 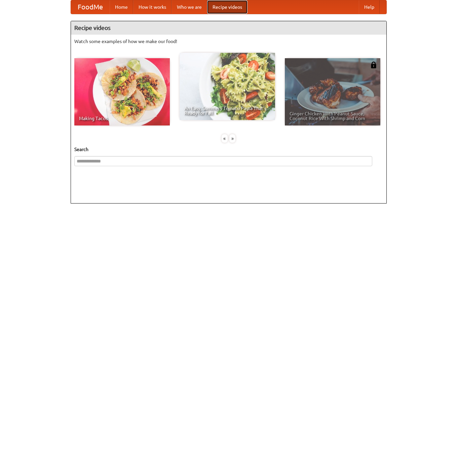 I want to click on h5: Search, so click(x=229, y=149).